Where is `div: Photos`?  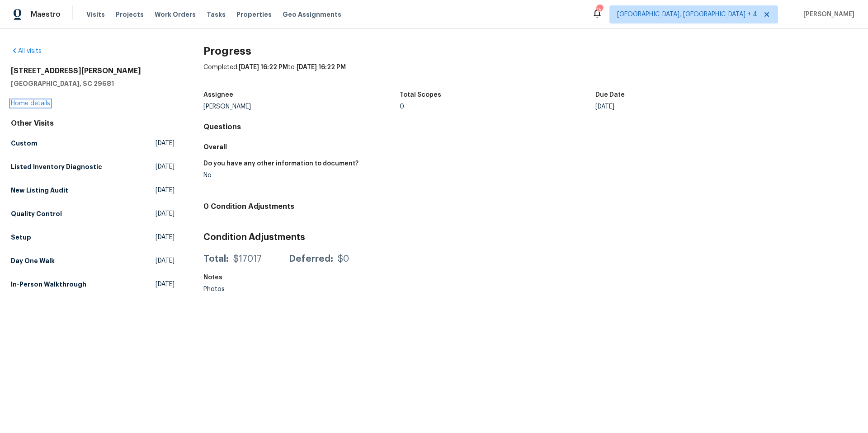
div: Photos is located at coordinates (302, 289).